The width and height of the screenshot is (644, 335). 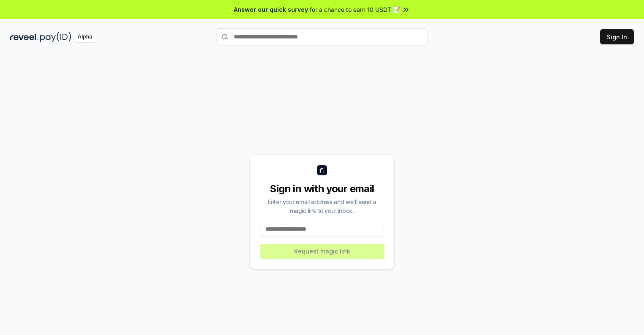 What do you see at coordinates (271, 9) in the screenshot?
I see `span: Answer our quick survey` at bounding box center [271, 9].